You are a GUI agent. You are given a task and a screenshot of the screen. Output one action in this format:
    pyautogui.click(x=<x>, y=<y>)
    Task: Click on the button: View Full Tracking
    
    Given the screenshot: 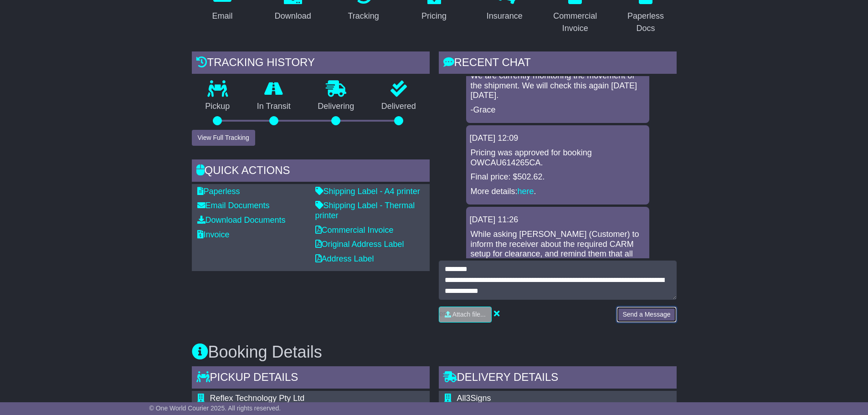 What is the action you would take?
    pyautogui.click(x=223, y=137)
    